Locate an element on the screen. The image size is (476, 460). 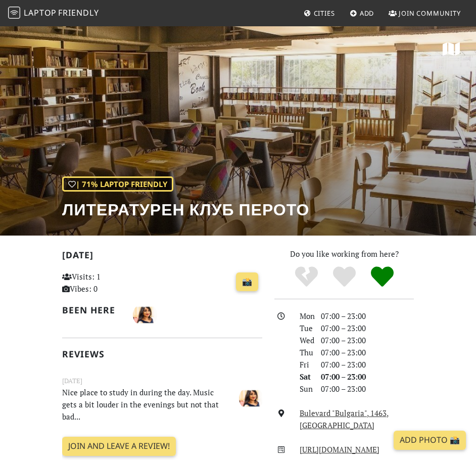
span: Friendly is located at coordinates (78, 13).